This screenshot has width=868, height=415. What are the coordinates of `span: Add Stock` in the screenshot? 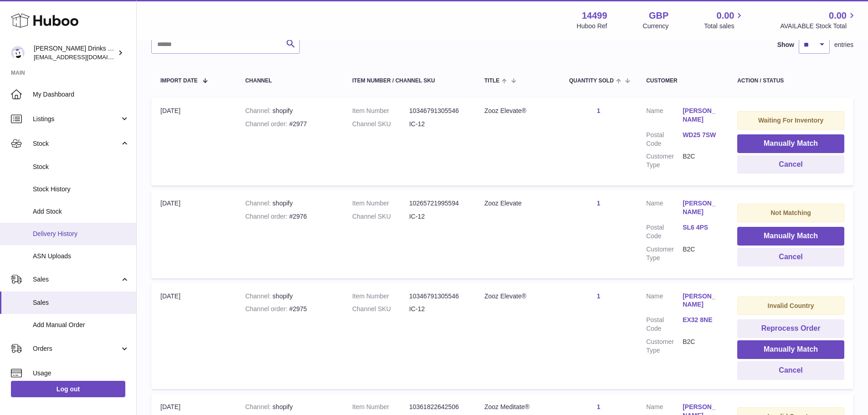 It's located at (81, 211).